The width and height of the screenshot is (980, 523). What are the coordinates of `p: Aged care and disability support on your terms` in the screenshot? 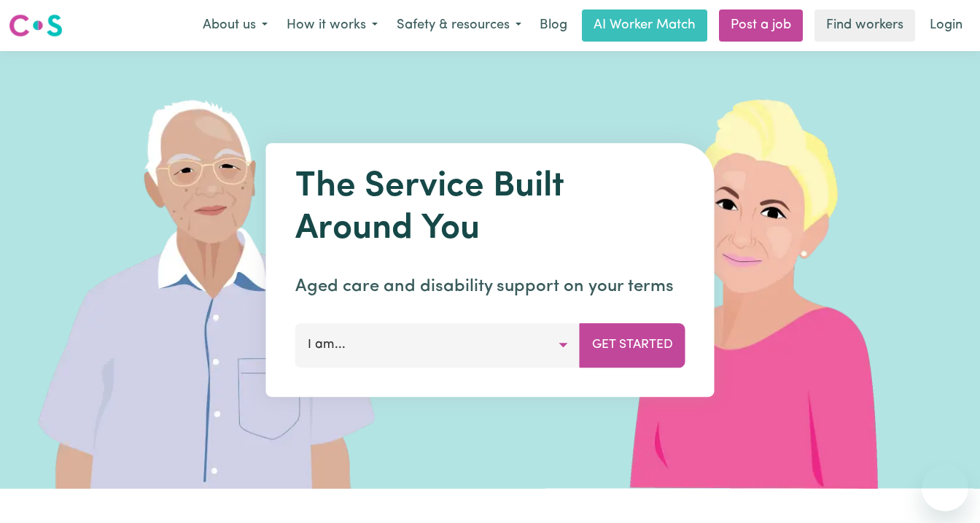 It's located at (490, 286).